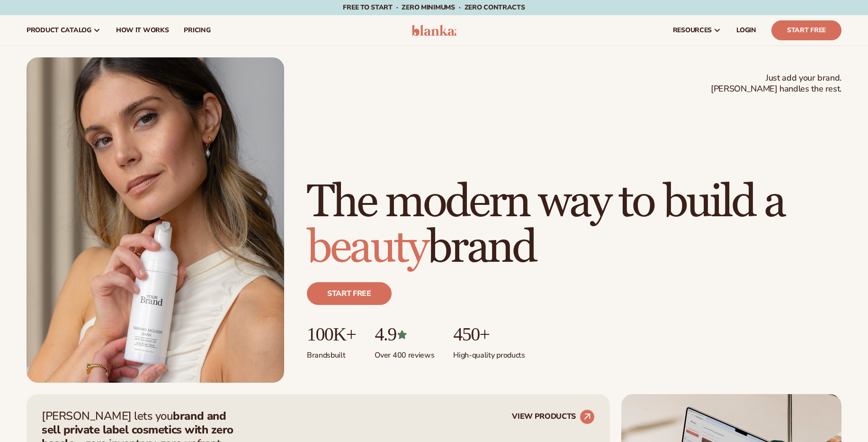 The image size is (868, 442). Describe the element at coordinates (404, 334) in the screenshot. I see `p: 4.9` at that location.